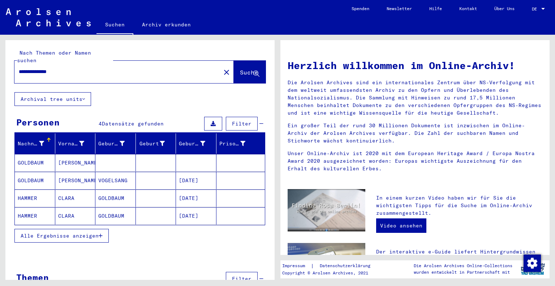 Image resolution: width=555 pixels, height=286 pixels. I want to click on mat-header-cell: Geburtsdatum, so click(196, 143).